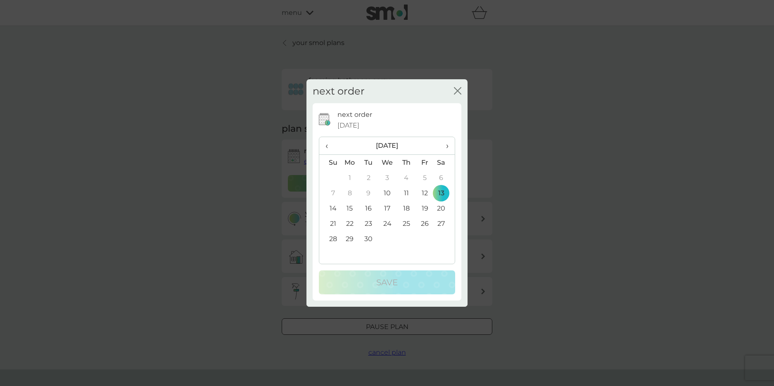 The width and height of the screenshot is (774, 386). Describe the element at coordinates (406, 193) in the screenshot. I see `td: 11` at that location.